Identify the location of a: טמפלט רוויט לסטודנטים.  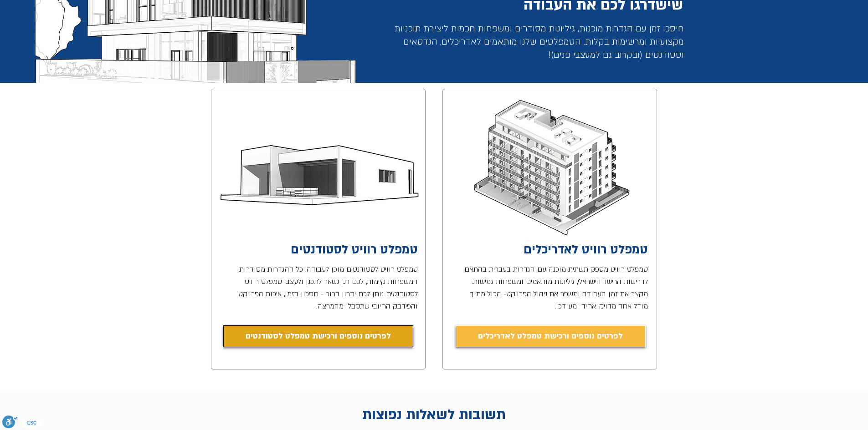
(354, 250).